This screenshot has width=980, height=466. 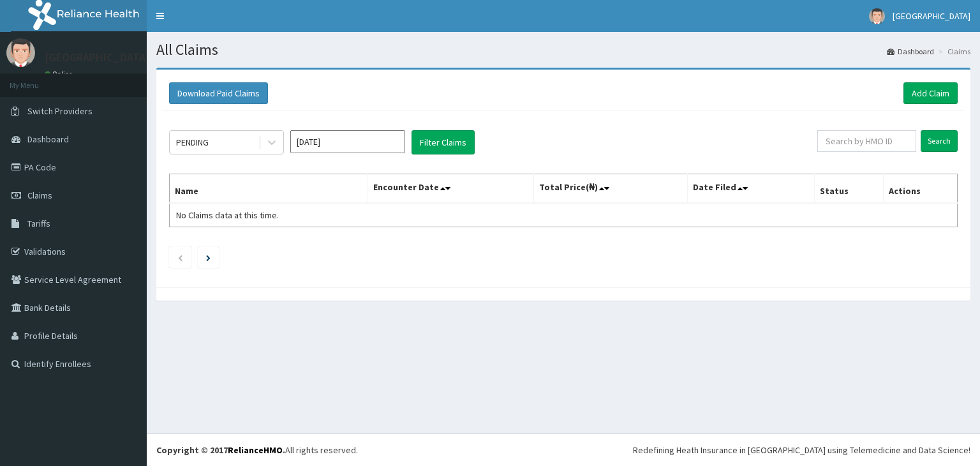 I want to click on span: Claims, so click(x=40, y=195).